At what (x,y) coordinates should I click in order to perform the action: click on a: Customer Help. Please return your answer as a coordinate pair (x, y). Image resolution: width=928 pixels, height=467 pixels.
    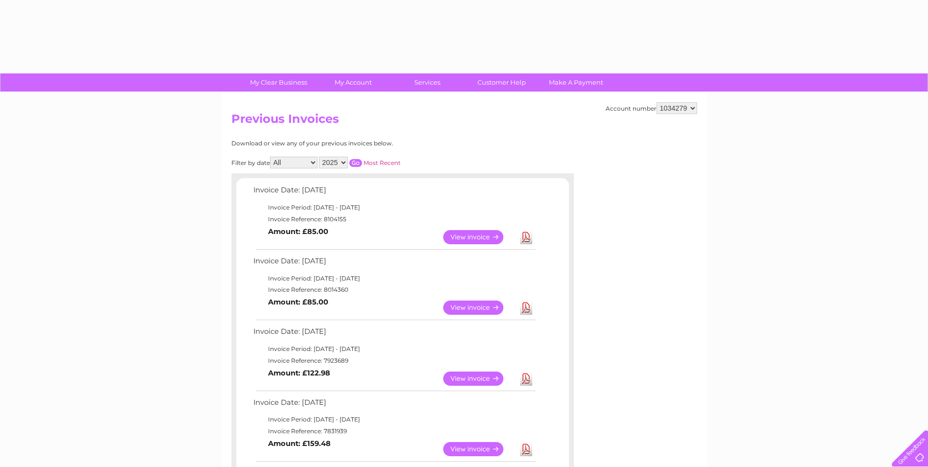
    Looking at the image, I should click on (502, 82).